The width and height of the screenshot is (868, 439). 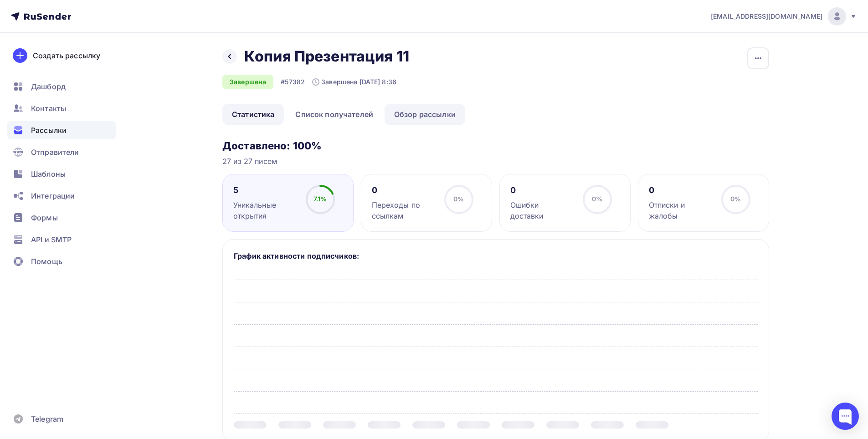 I want to click on span: Рассылки, so click(x=49, y=130).